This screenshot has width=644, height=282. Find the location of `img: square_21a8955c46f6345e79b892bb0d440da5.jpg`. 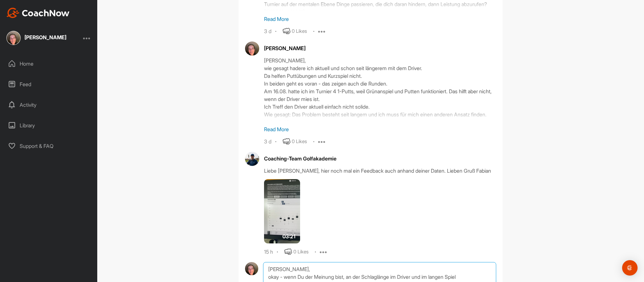

img: square_21a8955c46f6345e79b892bb0d440da5.jpg is located at coordinates (14, 38).